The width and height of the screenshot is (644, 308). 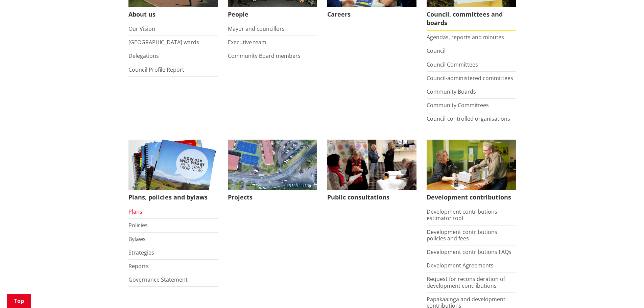 I want to click on a: Request for reconsideration of development contributions, so click(x=466, y=282).